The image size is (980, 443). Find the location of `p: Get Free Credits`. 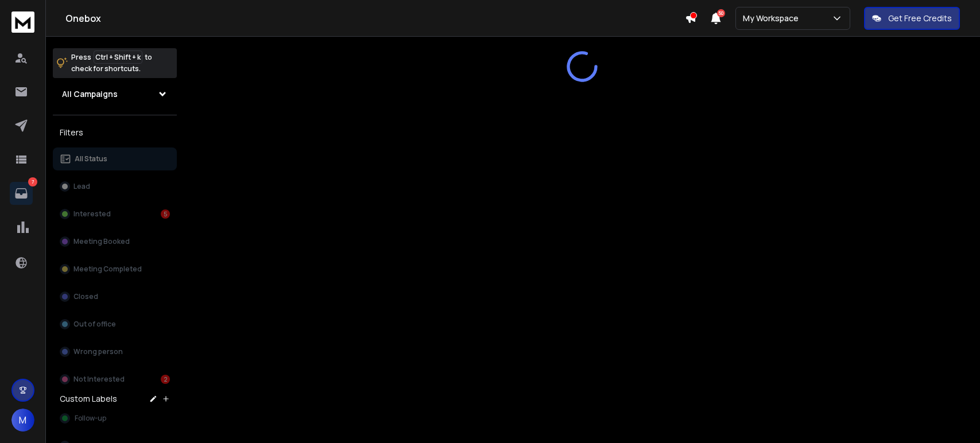

p: Get Free Credits is located at coordinates (920, 18).